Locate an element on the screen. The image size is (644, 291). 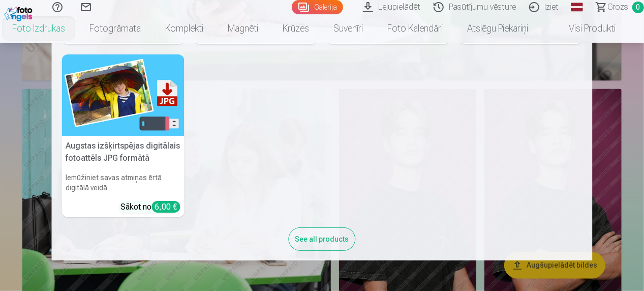
img: /fa1 is located at coordinates (19, 13).